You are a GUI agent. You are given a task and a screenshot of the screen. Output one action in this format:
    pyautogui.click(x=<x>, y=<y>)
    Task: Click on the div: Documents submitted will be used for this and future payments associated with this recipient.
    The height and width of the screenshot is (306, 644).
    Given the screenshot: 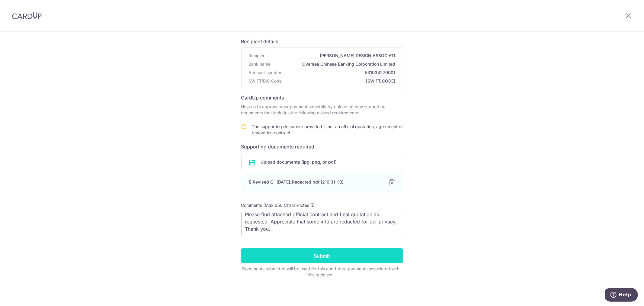 What is the action you would take?
    pyautogui.click(x=321, y=272)
    